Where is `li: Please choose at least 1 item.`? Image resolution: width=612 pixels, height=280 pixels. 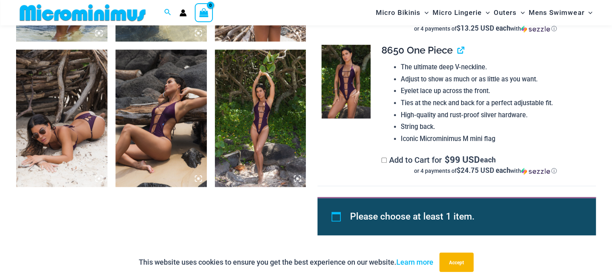
li: Please choose at least 1 item. is located at coordinates (464, 217).